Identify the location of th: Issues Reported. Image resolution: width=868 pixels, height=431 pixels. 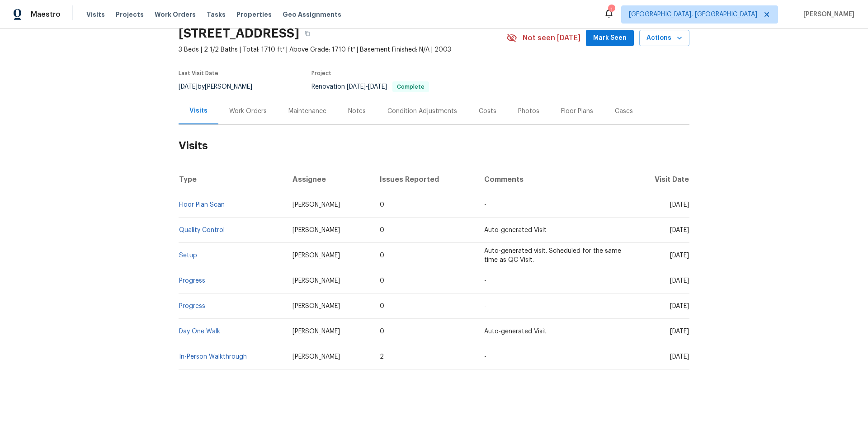
(425, 179).